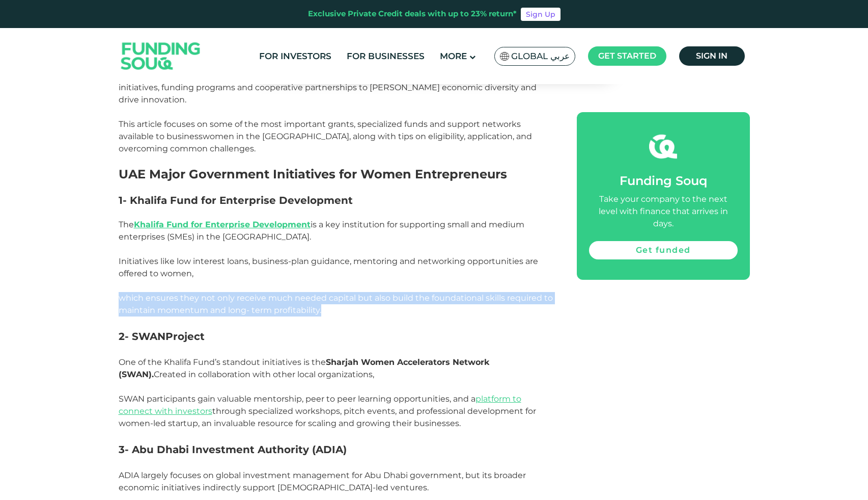 This screenshot has width=868, height=500. Describe the element at coordinates (712, 56) in the screenshot. I see `span: Sign in` at that location.